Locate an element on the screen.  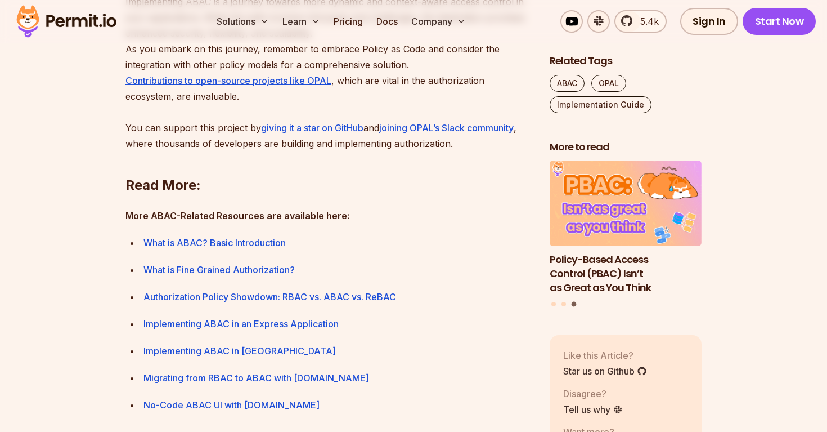
p: Disagree? is located at coordinates (593, 393).